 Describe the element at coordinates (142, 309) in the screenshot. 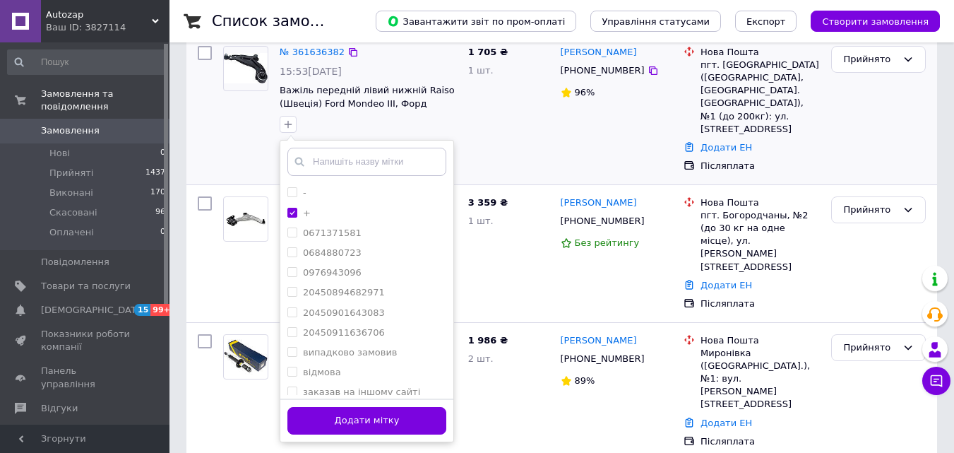

I see `span: 15` at that location.